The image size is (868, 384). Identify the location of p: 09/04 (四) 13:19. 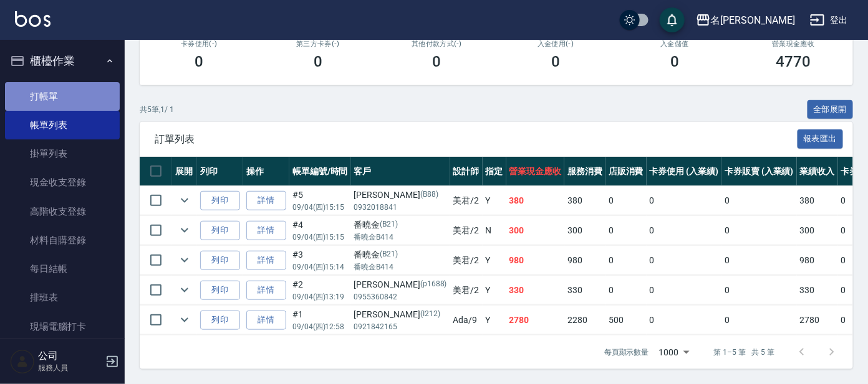
(320, 297).